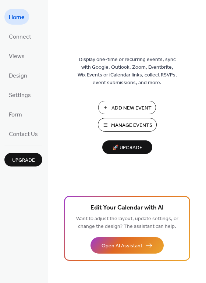 This screenshot has width=206, height=283. What do you see at coordinates (20, 36) in the screenshot?
I see `a: Connect` at bounding box center [20, 36].